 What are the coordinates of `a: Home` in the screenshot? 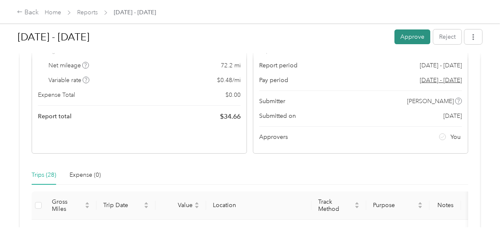 It's located at (53, 12).